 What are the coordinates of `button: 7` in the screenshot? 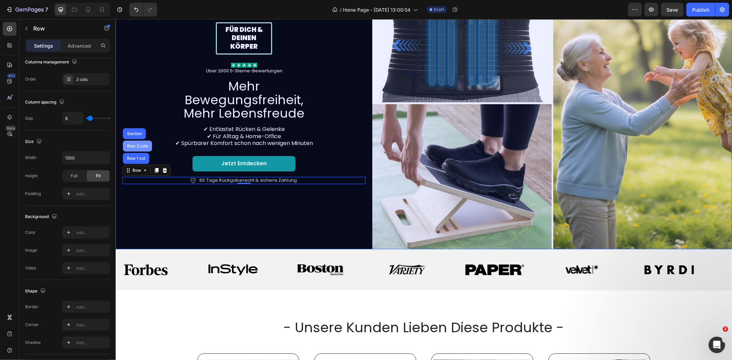 It's located at (27, 10).